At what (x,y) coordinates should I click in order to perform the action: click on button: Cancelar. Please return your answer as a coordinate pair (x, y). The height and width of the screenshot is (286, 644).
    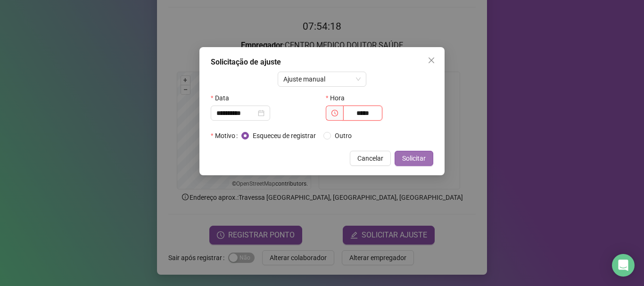
    Looking at the image, I should click on (370, 158).